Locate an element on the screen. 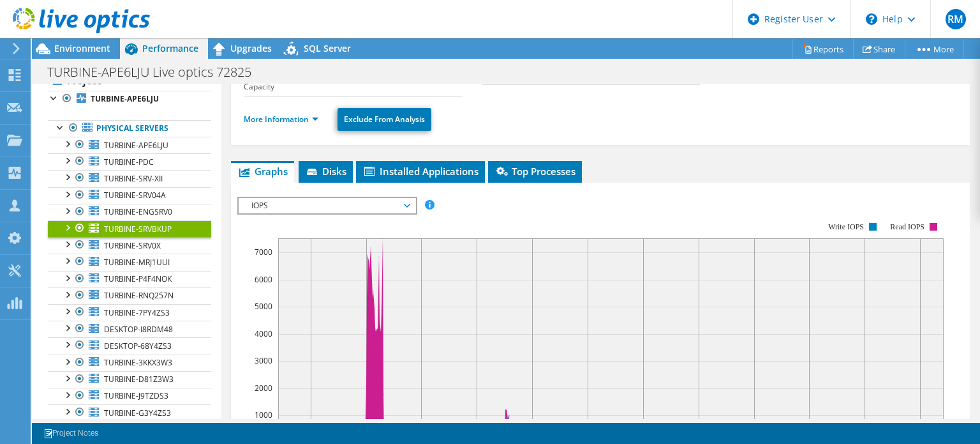  span: TURBINE-7PY4ZS3 is located at coordinates (137, 312).